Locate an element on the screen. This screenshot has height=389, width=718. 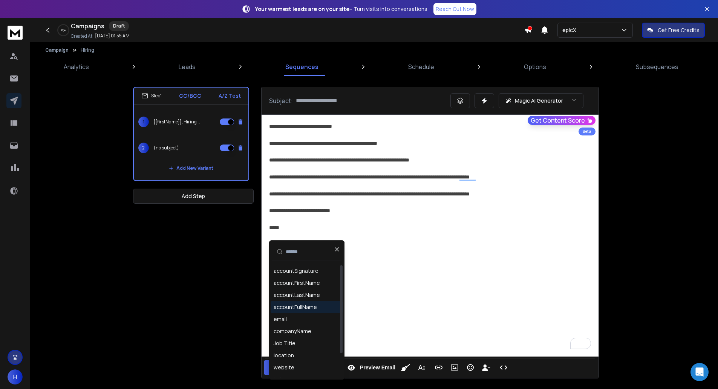
div: To enrich screen reader interactions, please activate Accessibility in Grammarly extension settings is located at coordinates (430, 235).